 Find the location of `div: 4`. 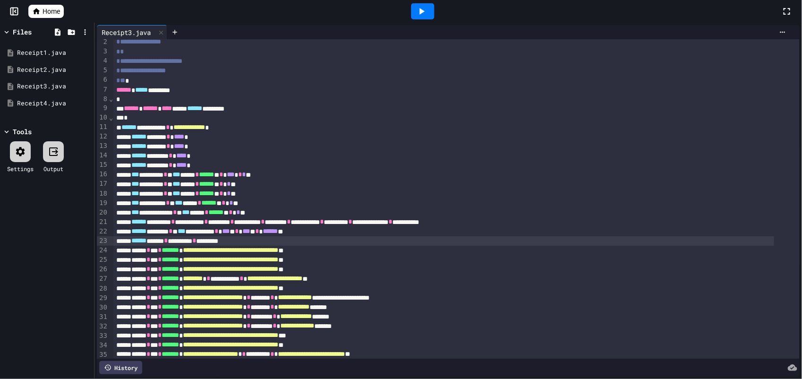

div: 4 is located at coordinates (103, 61).